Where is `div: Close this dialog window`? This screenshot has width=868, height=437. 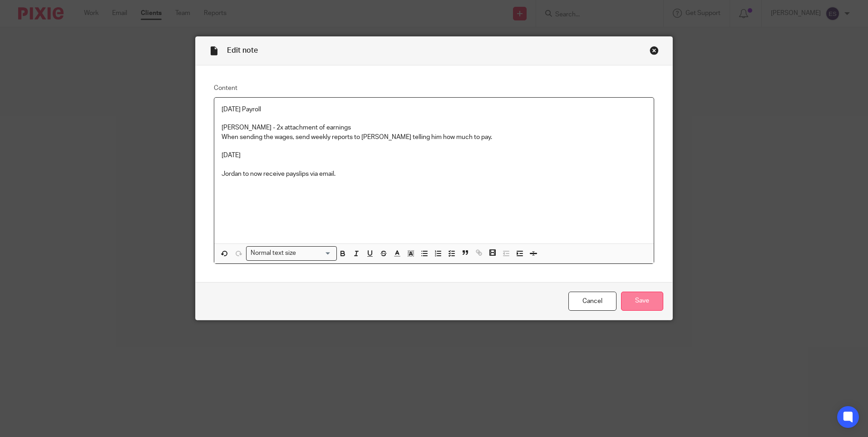
div: Close this dialog window is located at coordinates (654, 51).